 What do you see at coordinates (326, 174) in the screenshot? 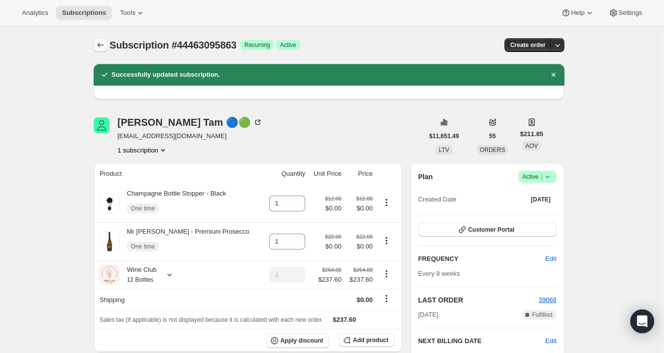
I see `th: Unit Price` at bounding box center [326, 174].